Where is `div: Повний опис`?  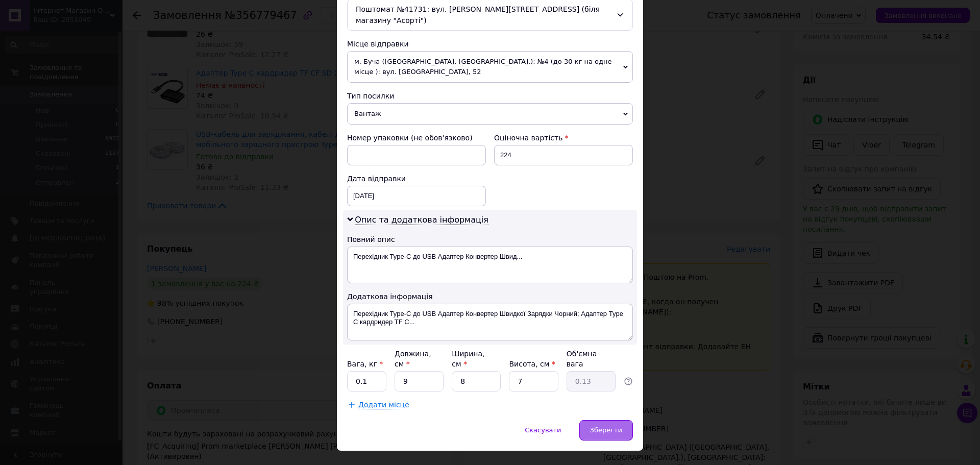
div: Повний опис is located at coordinates (490, 239).